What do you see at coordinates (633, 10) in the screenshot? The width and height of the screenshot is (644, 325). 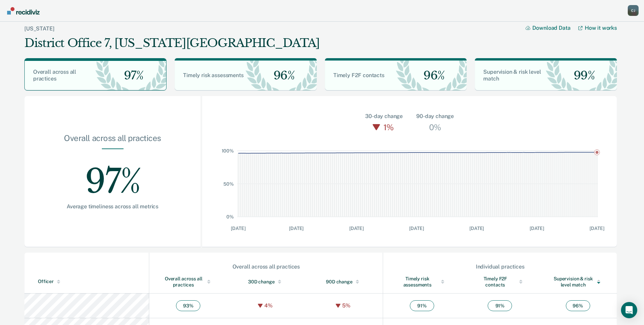 I see `button: Profile dropdown button` at bounding box center [633, 10].